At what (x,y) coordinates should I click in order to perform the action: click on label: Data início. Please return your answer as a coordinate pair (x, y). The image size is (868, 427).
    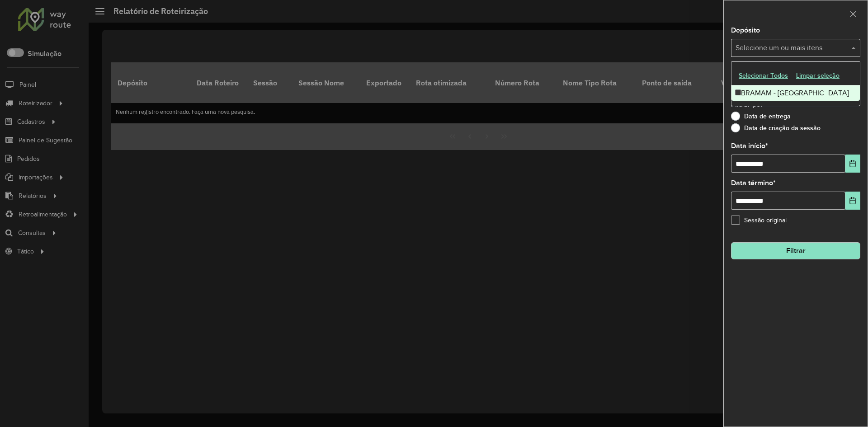
    Looking at the image, I should click on (750, 146).